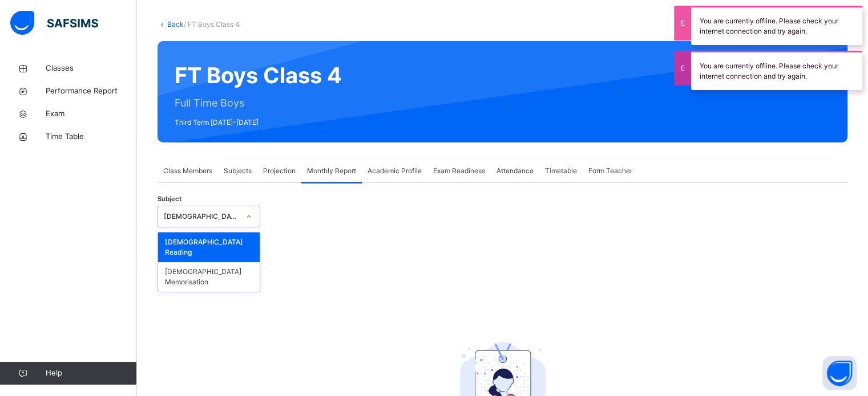 The width and height of the screenshot is (868, 396). I want to click on button: Open asap, so click(839, 373).